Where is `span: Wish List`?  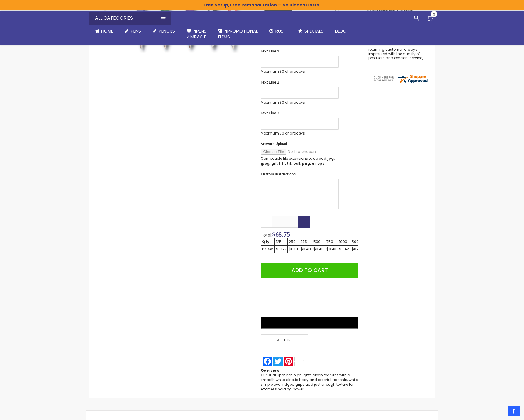 span: Wish List is located at coordinates (284, 340).